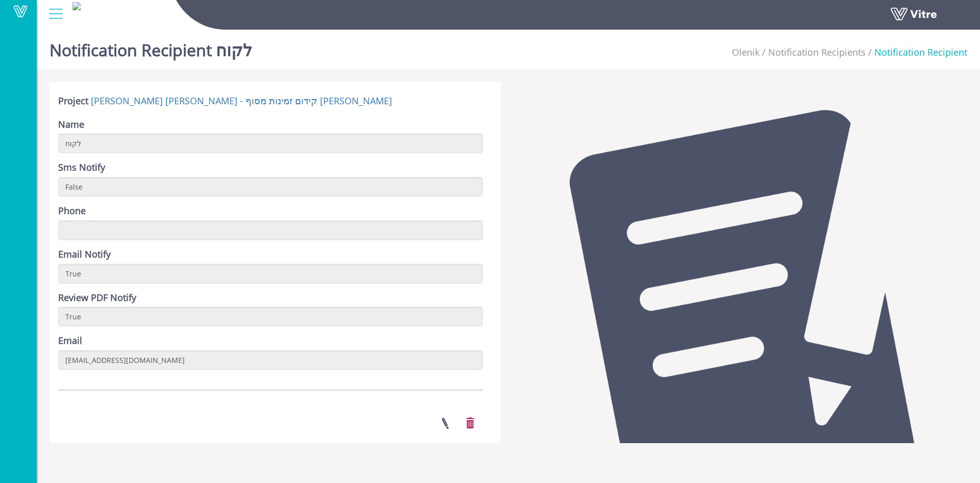 This screenshot has width=980, height=483. I want to click on li: Notification Recipient, so click(917, 53).